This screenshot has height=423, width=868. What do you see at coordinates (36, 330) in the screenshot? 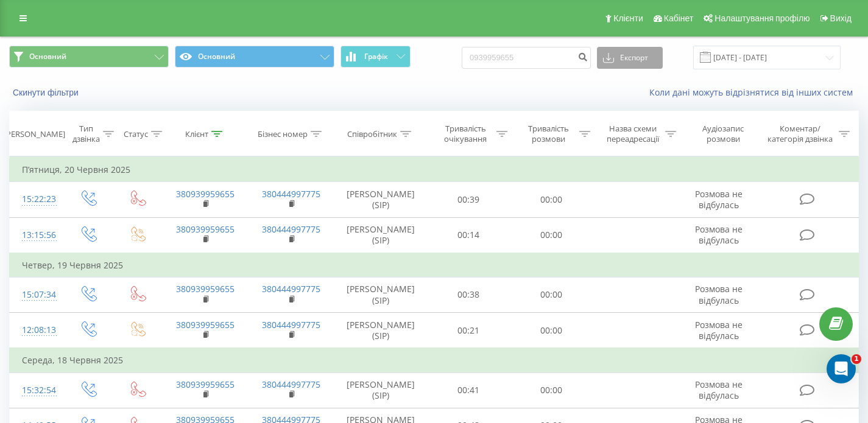
I see `div: 12:08:13` at bounding box center [36, 330].